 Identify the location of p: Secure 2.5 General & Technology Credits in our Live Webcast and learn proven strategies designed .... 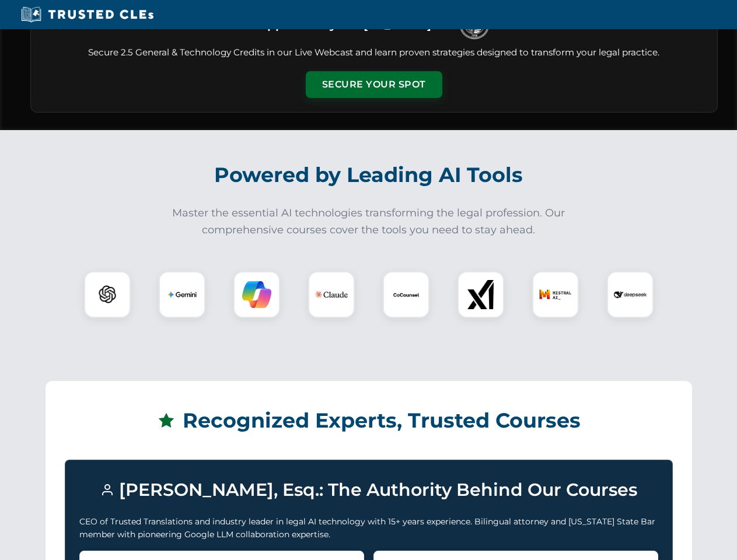
(374, 53).